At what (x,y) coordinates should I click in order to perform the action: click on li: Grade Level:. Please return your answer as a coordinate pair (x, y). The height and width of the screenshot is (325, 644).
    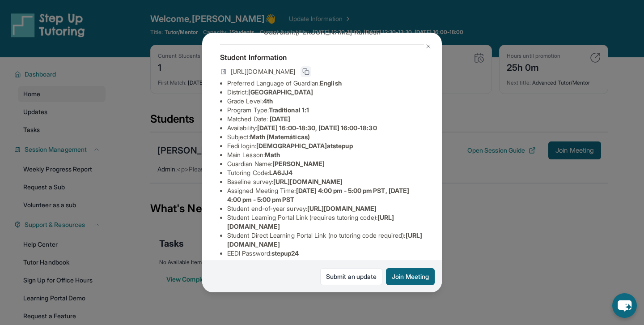
    Looking at the image, I should click on (326, 101).